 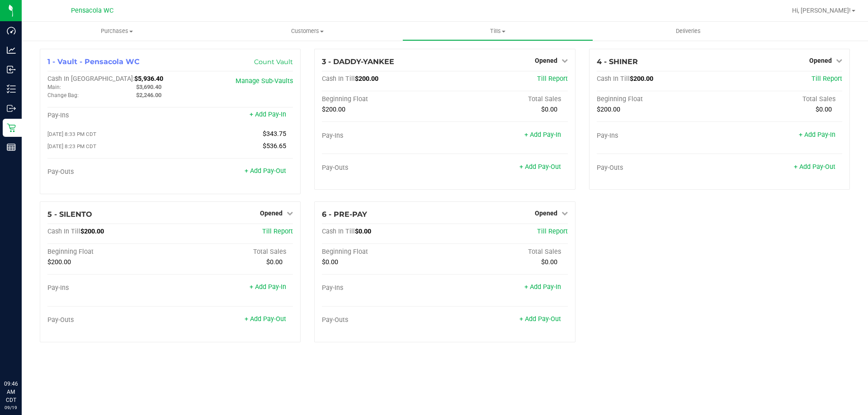 What do you see at coordinates (12, 128) in the screenshot?
I see `inline-svg: Retail` at bounding box center [12, 128].